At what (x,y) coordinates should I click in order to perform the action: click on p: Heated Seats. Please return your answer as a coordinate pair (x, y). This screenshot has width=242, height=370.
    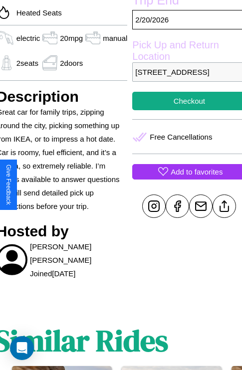
    Looking at the image, I should click on (36, 12).